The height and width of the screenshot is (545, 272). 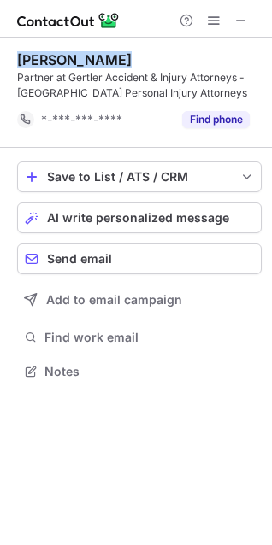 What do you see at coordinates (139, 218) in the screenshot?
I see `button: AI write personalized message` at bounding box center [139, 218].